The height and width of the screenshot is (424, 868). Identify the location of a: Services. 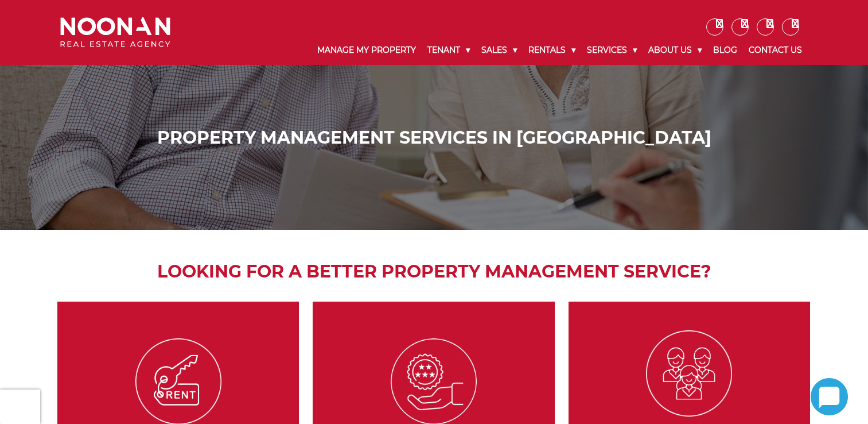
(611, 50).